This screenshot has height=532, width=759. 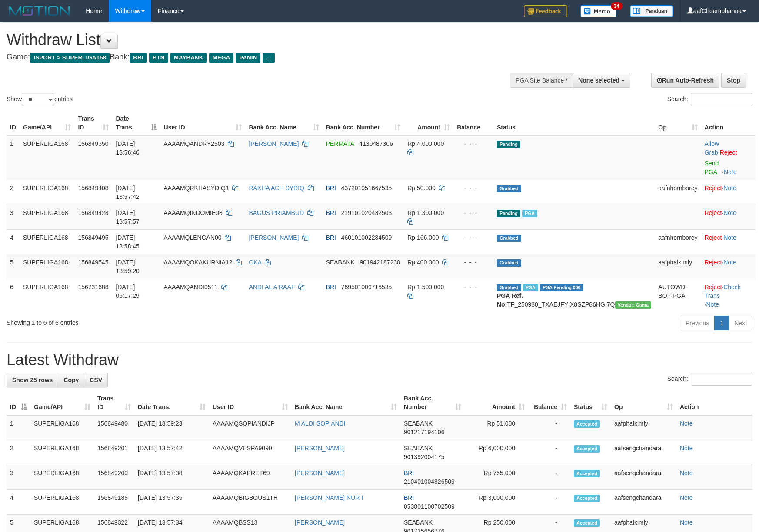 What do you see at coordinates (93, 287) in the screenshot?
I see `span: 156731688` at bounding box center [93, 287].